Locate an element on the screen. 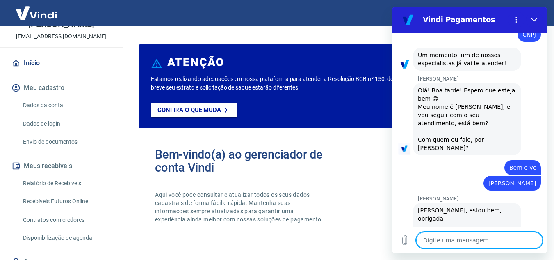  h6: ATENÇÃO is located at coordinates (196, 62).